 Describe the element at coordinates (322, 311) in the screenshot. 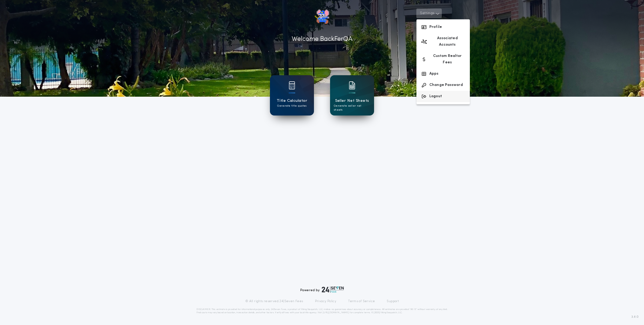

I see `p: DISCLAIMER: This estimate is provided for informational purposes only. 24|Seven Fees, a product o...` at that location.